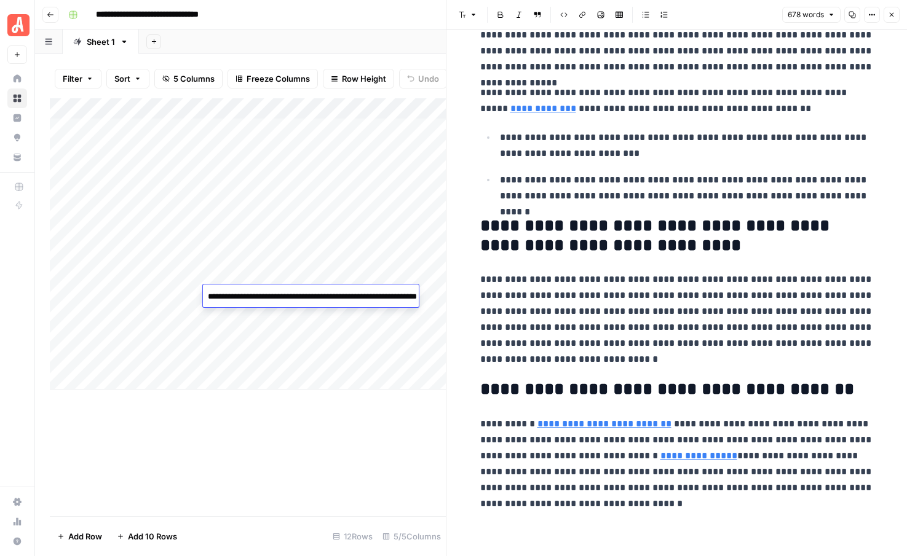 Image resolution: width=907 pixels, height=556 pixels. Describe the element at coordinates (147, 537) in the screenshot. I see `button: Add 10 Rows` at that location.